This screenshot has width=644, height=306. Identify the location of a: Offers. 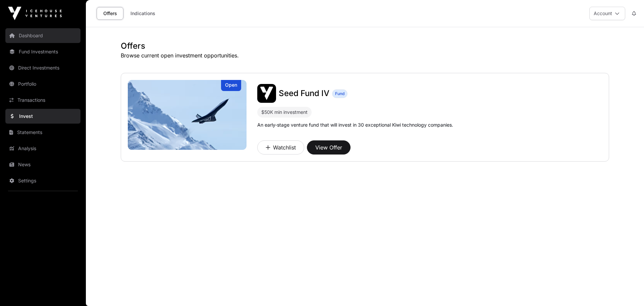
(110, 13).